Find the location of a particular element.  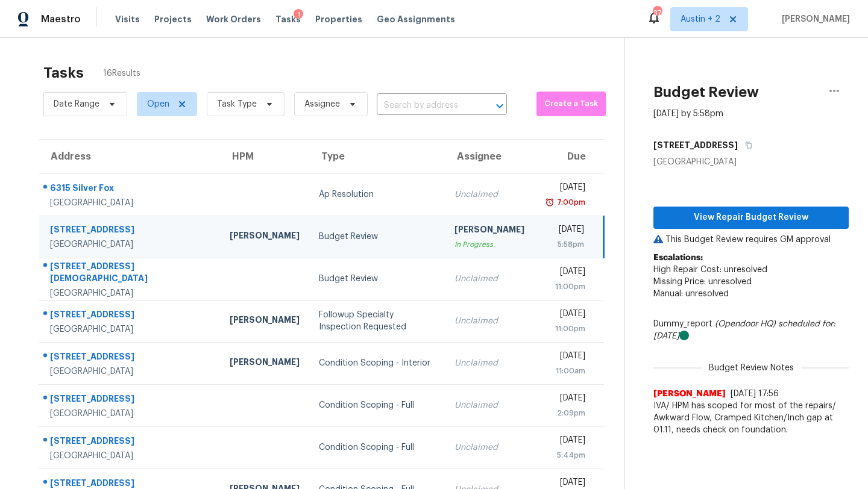

div: 1 is located at coordinates (299, 15).